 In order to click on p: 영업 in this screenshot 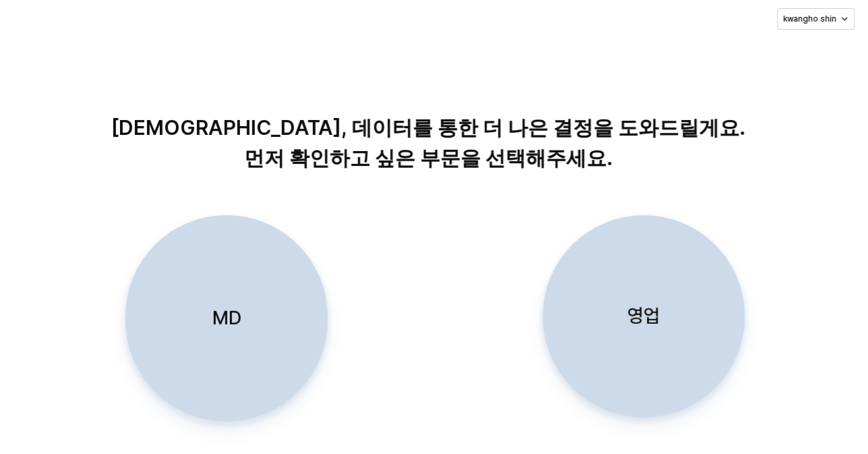, I will do `click(644, 316)`.